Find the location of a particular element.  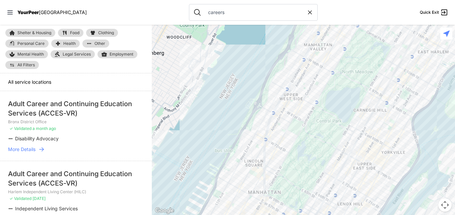

span: Health is located at coordinates (69, 44).